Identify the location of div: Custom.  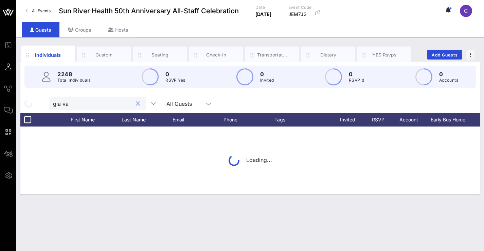
(104, 55).